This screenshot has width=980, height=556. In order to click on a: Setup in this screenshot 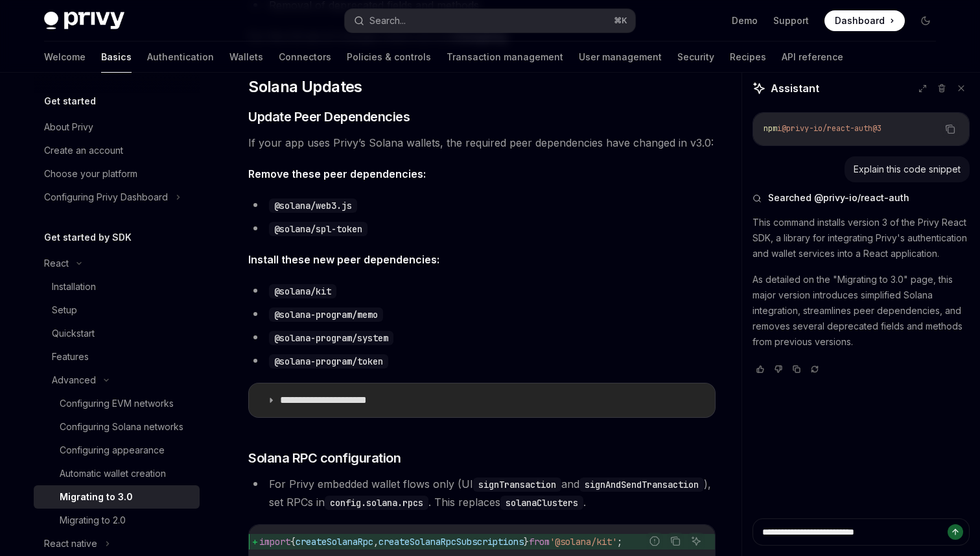, I will do `click(116, 310)`.